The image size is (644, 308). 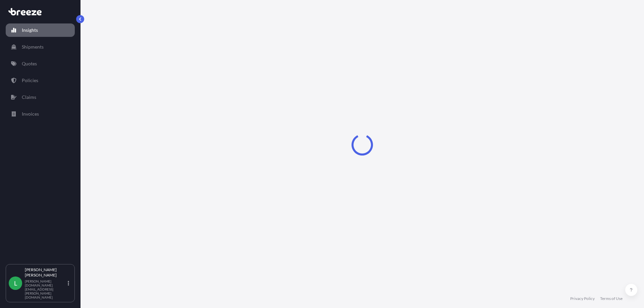 I want to click on a: Quotes, so click(x=40, y=64).